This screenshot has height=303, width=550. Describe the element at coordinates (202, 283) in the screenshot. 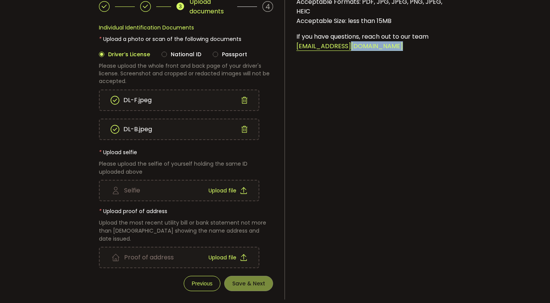

I see `button: Previous` at that location.